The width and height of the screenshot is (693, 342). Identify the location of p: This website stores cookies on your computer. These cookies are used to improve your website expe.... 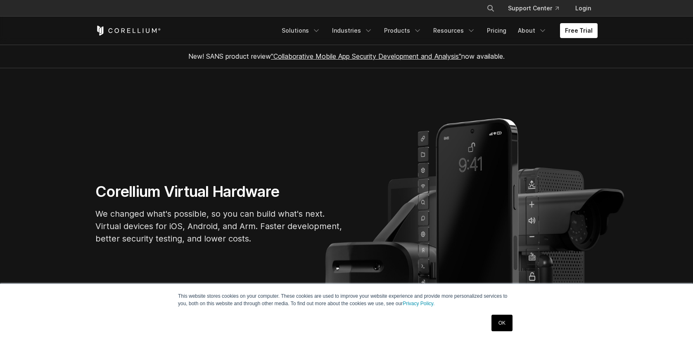
(347, 300).